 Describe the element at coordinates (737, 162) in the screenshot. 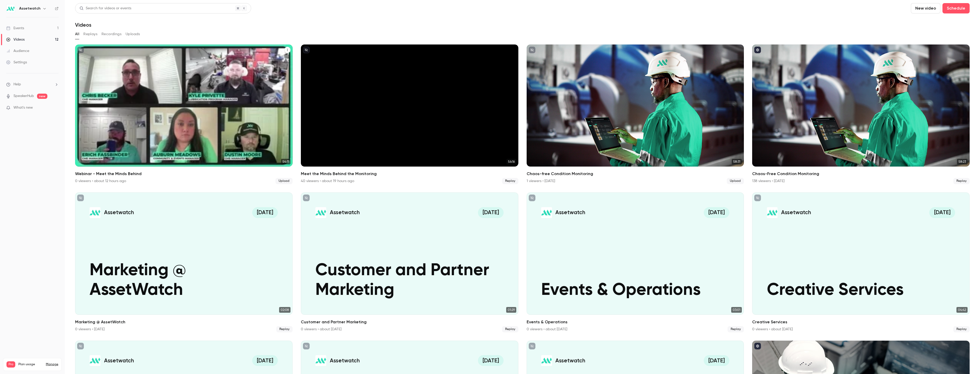

I see `span: 58:31` at that location.